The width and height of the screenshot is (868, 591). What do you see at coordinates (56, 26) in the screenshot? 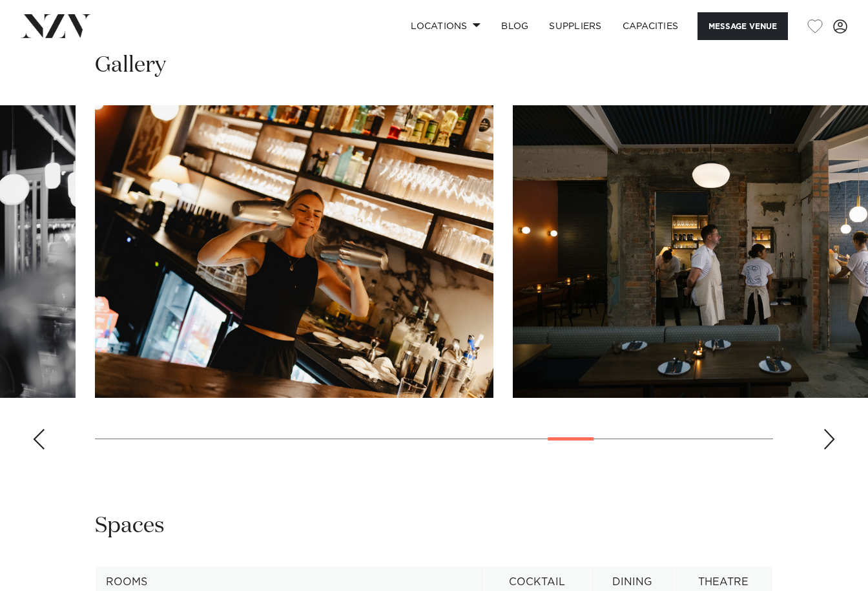
I see `img: nzv-logo.png` at bounding box center [56, 26].